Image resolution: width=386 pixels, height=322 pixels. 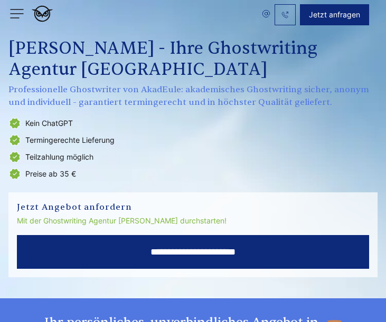 What do you see at coordinates (42, 14) in the screenshot?
I see `img: logo` at bounding box center [42, 14].